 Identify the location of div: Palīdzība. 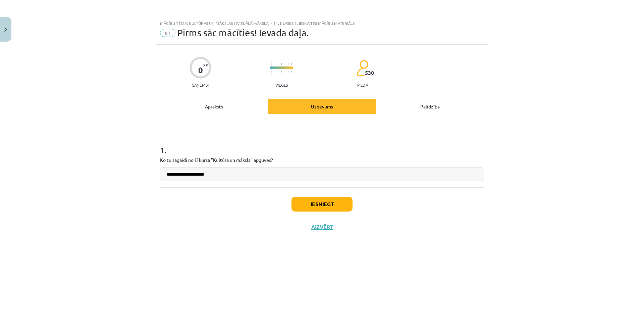
(430, 106).